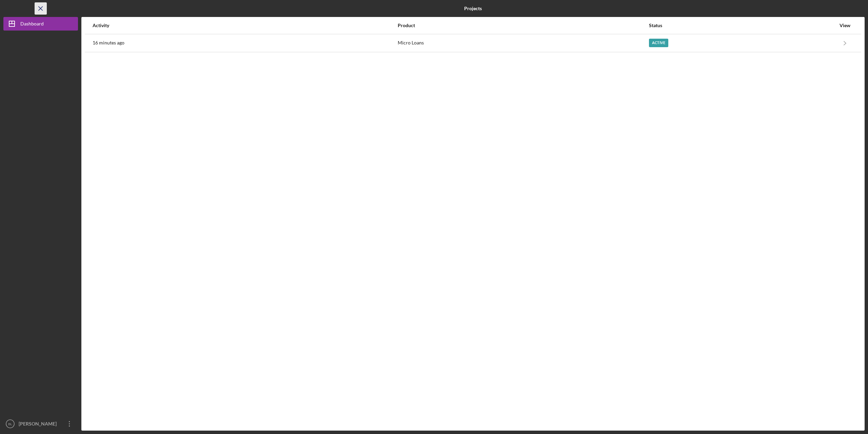  I want to click on b: Projects, so click(473, 8).